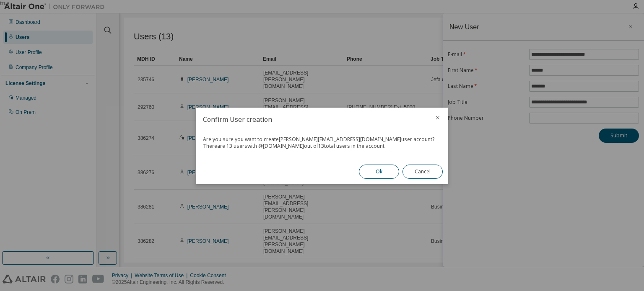  Describe the element at coordinates (438, 117) in the screenshot. I see `button: close` at that location.